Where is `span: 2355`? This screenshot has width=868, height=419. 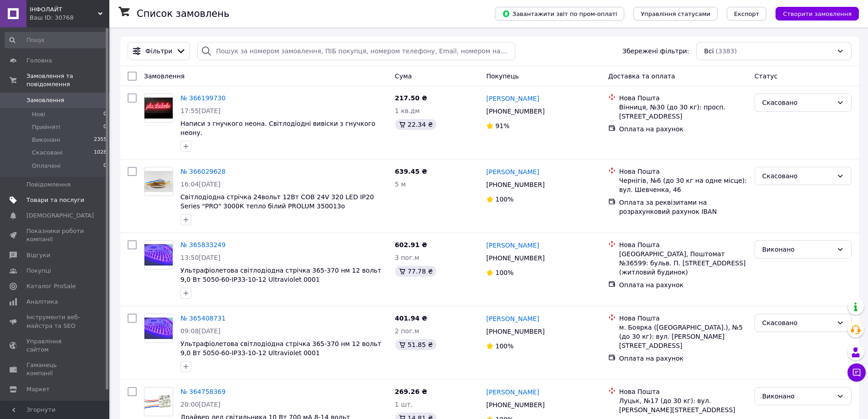 span: 2355 is located at coordinates (100, 140).